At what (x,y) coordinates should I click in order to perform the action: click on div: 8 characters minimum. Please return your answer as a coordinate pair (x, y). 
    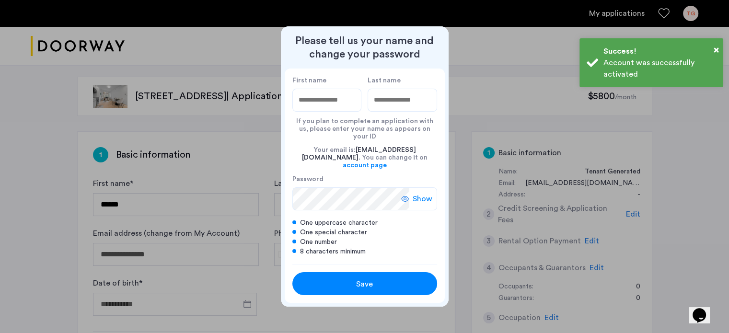
    Looking at the image, I should click on (365, 252).